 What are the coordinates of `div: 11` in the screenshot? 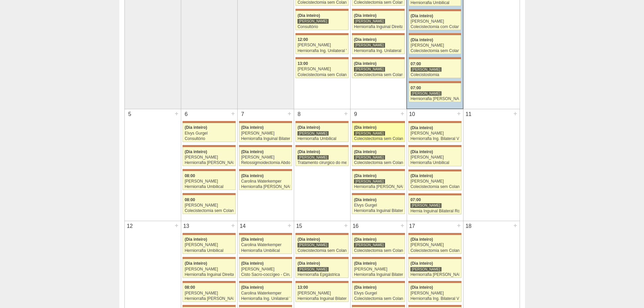 It's located at (468, 114).